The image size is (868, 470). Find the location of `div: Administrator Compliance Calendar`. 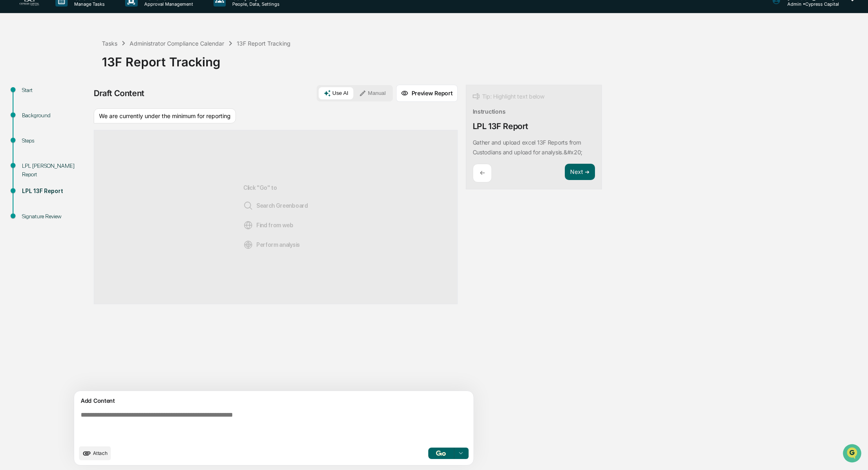

div: Administrator Compliance Calendar is located at coordinates (177, 43).